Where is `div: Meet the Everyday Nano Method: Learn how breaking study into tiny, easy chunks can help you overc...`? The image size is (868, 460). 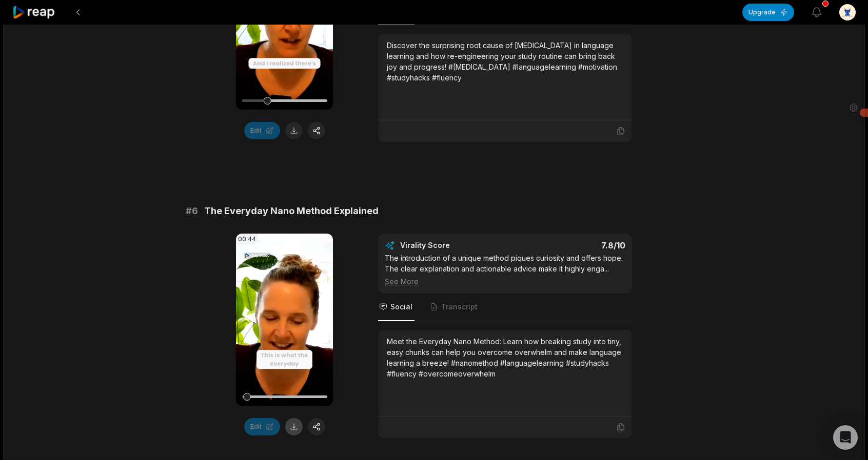
div: Meet the Everyday Nano Method: Learn how breaking study into tiny, easy chunks can help you overc... is located at coordinates (505, 358).